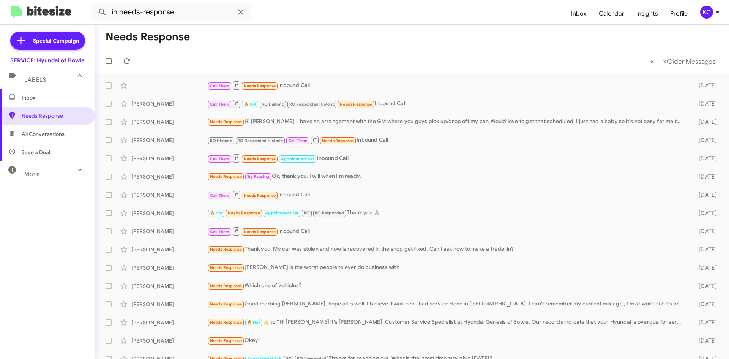 This screenshot has height=359, width=729. What do you see at coordinates (35, 80) in the screenshot?
I see `span: Labels` at bounding box center [35, 80].